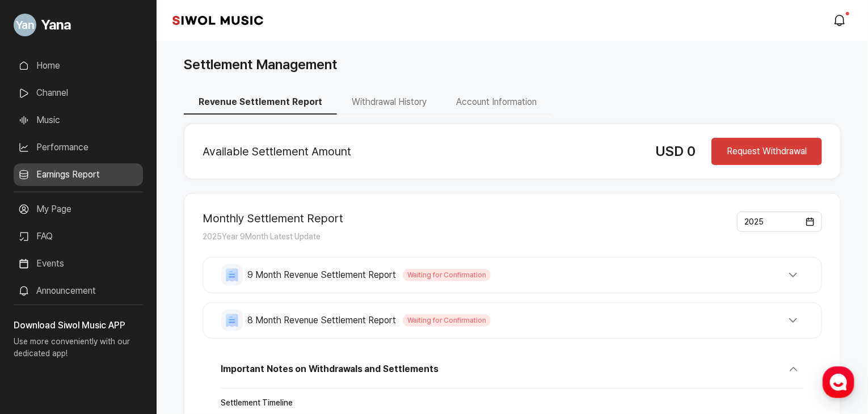  What do you see at coordinates (513, 275) in the screenshot?
I see `button: 9 Month Revenue Settlement Report Waiting for Confirmation` at bounding box center [513, 275].